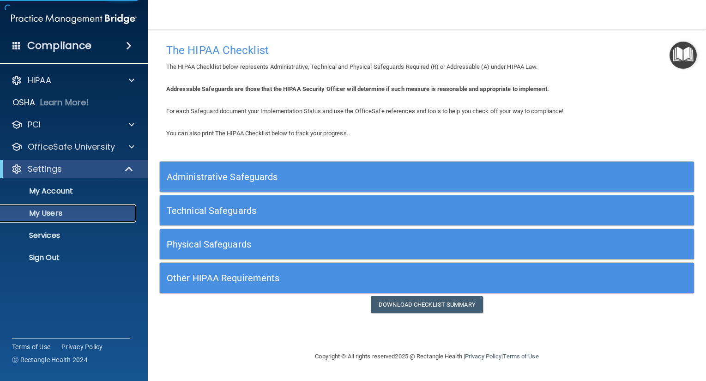  I want to click on p: OfficeSafe University, so click(71, 147).